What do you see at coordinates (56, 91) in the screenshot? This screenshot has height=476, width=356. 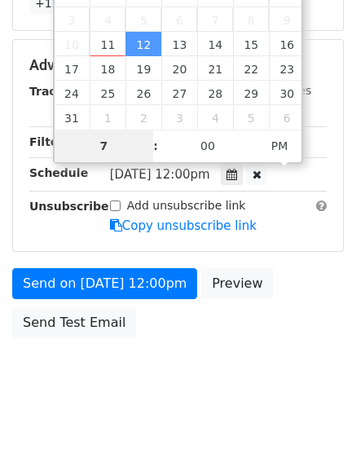 I see `strong: Tracking` at bounding box center [56, 91].